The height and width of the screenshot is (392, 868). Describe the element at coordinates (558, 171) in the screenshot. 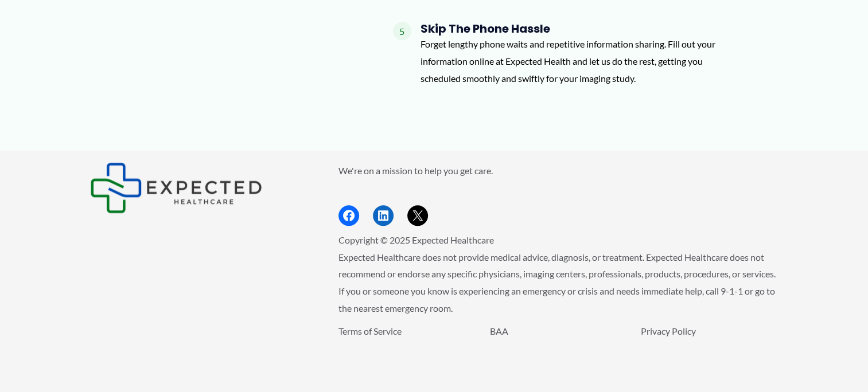

I see `p: We're on a mission to help you get care.` at that location.